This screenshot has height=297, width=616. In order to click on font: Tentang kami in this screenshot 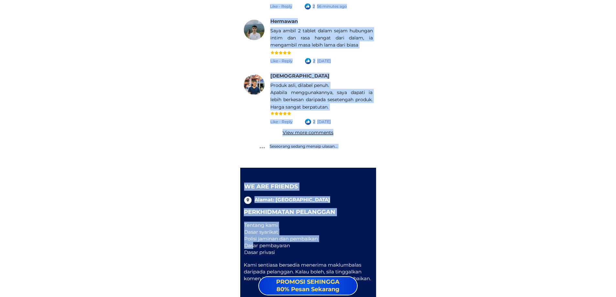, I will do `click(261, 225)`.